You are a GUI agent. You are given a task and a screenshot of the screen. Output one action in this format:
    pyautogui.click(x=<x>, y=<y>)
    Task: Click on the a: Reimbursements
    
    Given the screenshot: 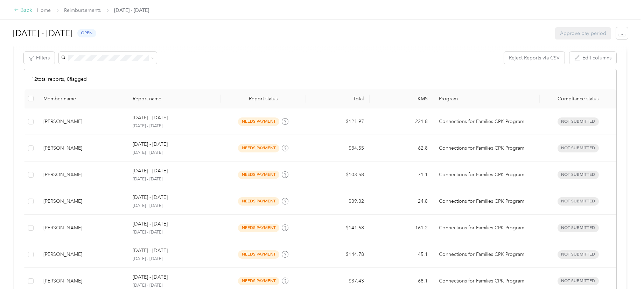 What is the action you would take?
    pyautogui.click(x=82, y=10)
    